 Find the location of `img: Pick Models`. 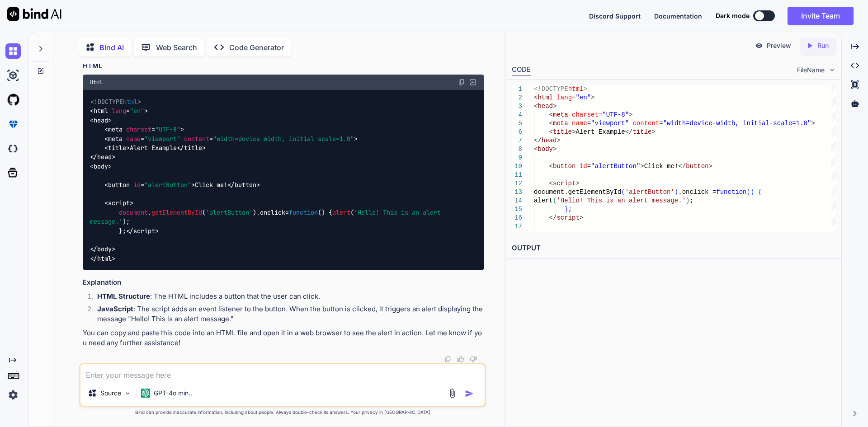

img: Pick Models is located at coordinates (127, 393).